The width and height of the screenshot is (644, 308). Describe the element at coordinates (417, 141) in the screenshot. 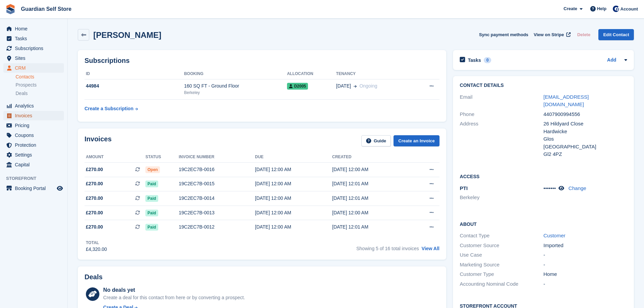

I see `a: Create an Invoice` at that location.